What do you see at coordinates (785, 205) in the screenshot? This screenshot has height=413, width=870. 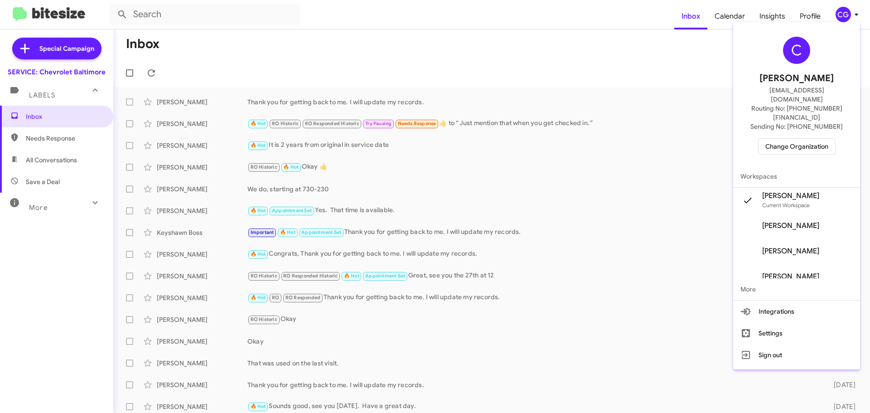 I see `span: Current Workspace` at bounding box center [785, 205].